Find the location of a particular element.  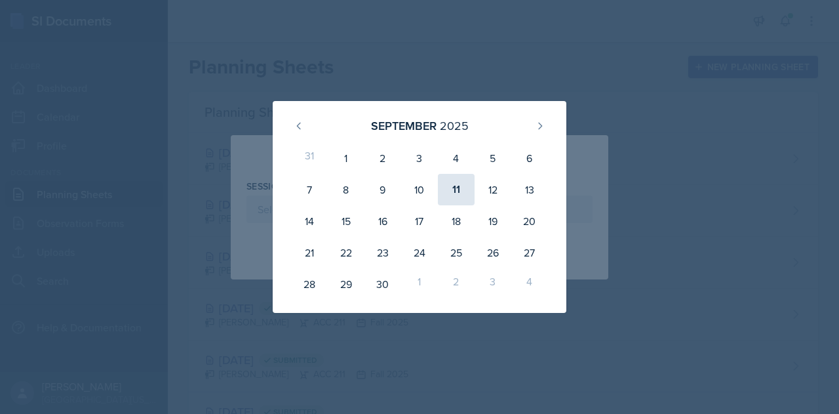

div: 20 is located at coordinates (530, 221).